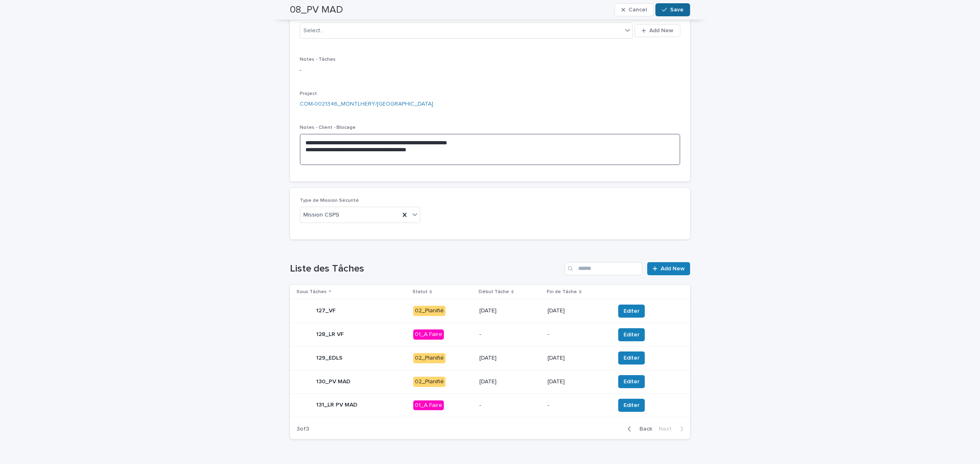 This screenshot has width=980, height=464. I want to click on input: Search, so click(603, 269).